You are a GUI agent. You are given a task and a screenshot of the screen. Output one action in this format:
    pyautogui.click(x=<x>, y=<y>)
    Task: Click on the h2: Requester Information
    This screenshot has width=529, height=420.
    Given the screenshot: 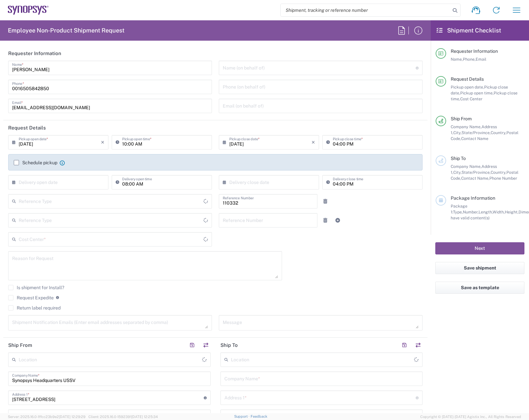 What is the action you would take?
    pyautogui.click(x=35, y=53)
    